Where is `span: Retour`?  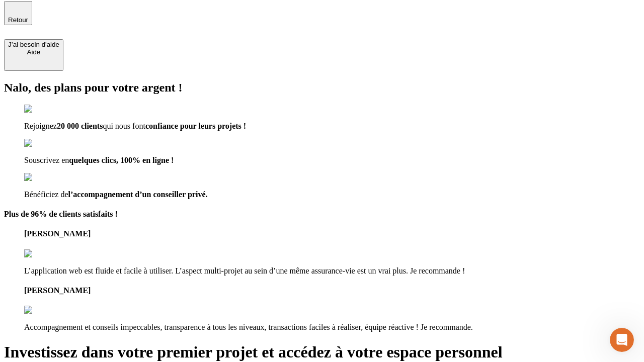
span: Retour is located at coordinates (18, 19).